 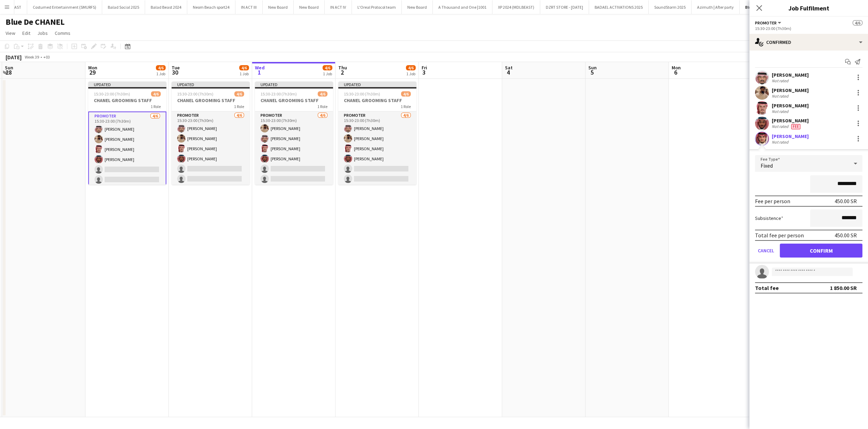 What do you see at coordinates (338, 7) in the screenshot?
I see `button: IN ACT IV` at bounding box center [338, 7].